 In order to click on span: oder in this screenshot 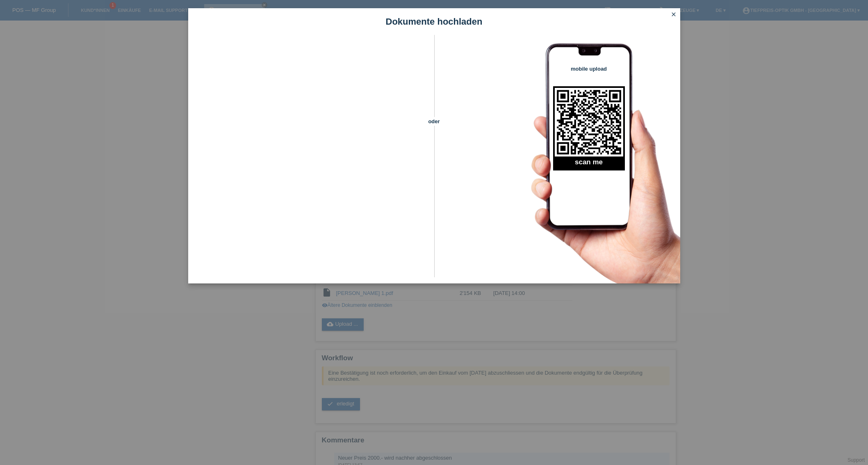, I will do `click(434, 121)`.